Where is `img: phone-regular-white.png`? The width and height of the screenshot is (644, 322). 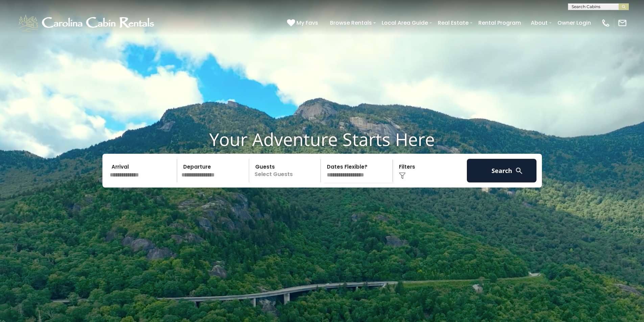 img: phone-regular-white.png is located at coordinates (606, 23).